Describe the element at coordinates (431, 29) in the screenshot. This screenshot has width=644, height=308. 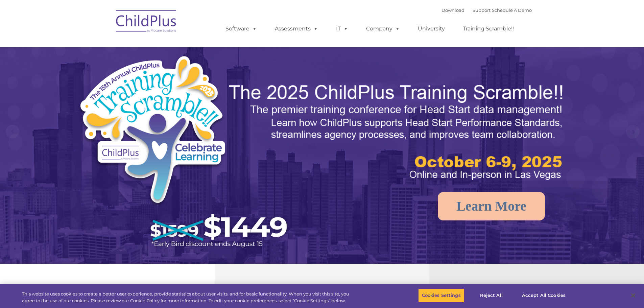
I see `a: University` at that location.